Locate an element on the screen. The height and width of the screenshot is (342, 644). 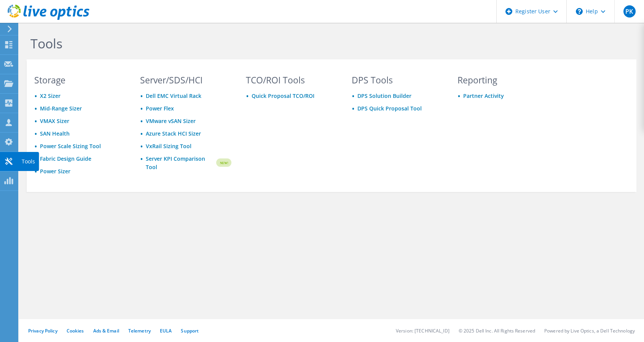
a: Mid-Range Sizer is located at coordinates (61, 108).